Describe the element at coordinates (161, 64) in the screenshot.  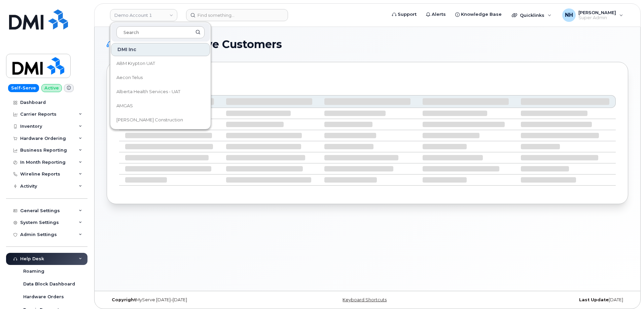
I see `a: ABM Krypton UAT` at that location.